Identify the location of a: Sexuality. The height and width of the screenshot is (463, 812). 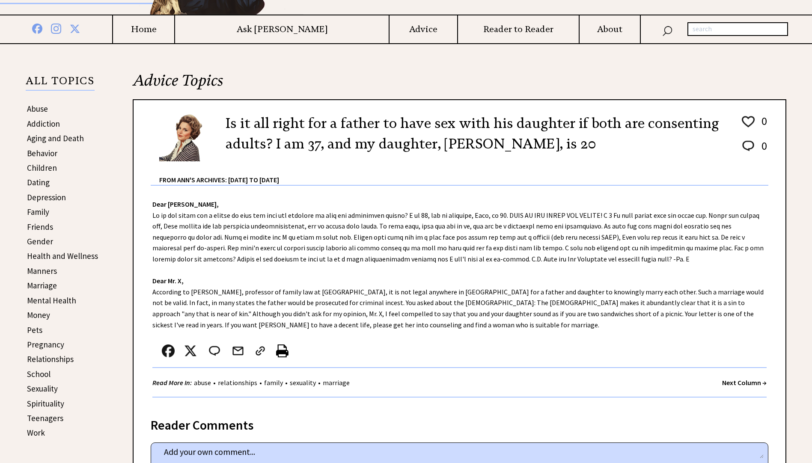
(42, 389).